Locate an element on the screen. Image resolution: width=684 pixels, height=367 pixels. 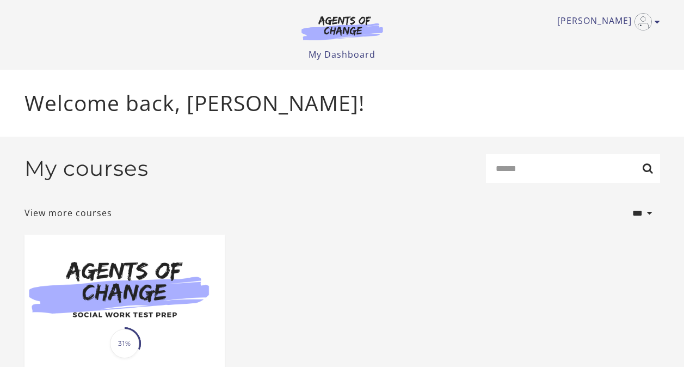
a: Toggle menu is located at coordinates (606, 22).